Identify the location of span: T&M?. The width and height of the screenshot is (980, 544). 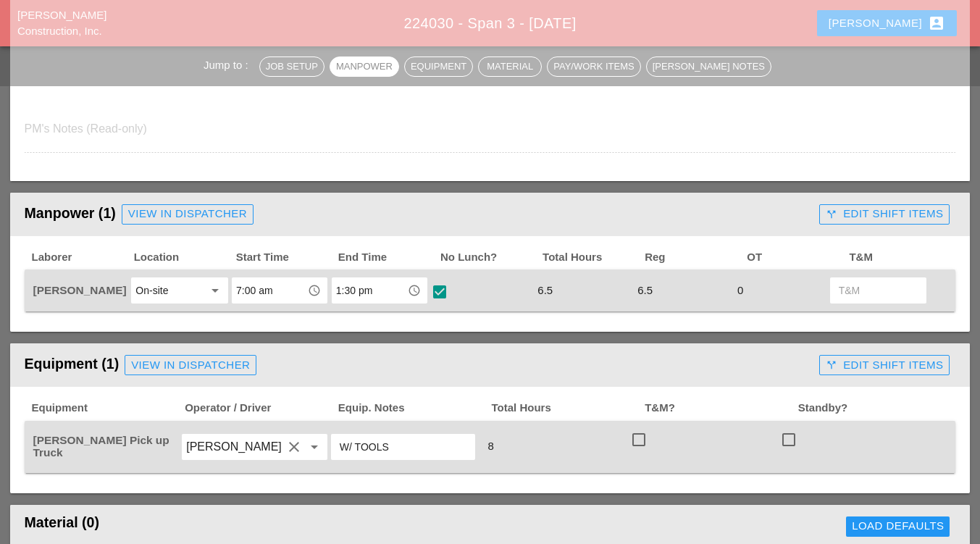
(720, 408).